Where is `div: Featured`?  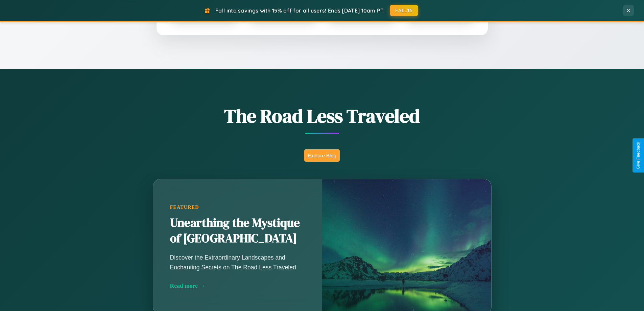
div: Featured is located at coordinates (238, 207).